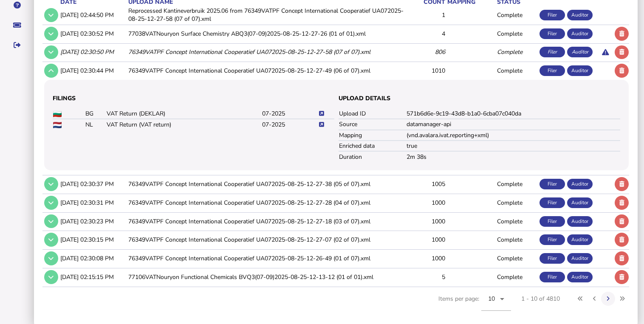 Image resolution: width=644 pixels, height=324 pixels. I want to click on td: 5, so click(426, 277).